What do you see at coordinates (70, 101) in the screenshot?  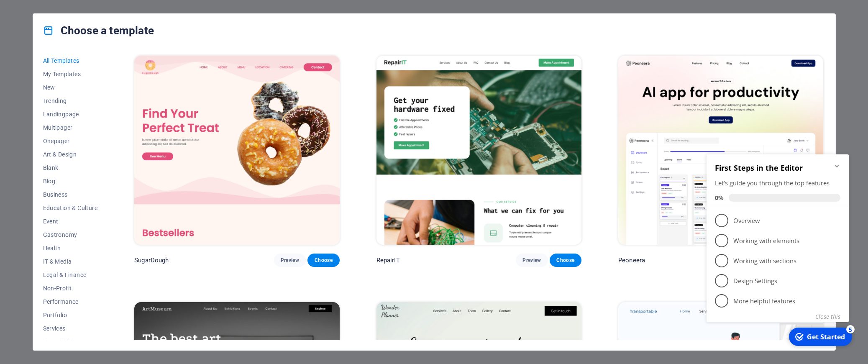 I see `button: Trending` at bounding box center [70, 101].